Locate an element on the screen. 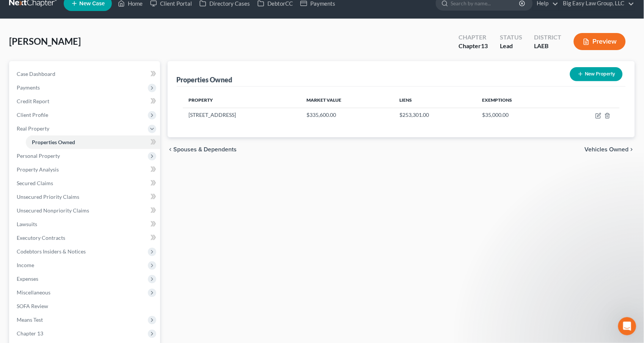 This screenshot has width=644, height=343. span: Codebtors Insiders & Notices is located at coordinates (52, 251).